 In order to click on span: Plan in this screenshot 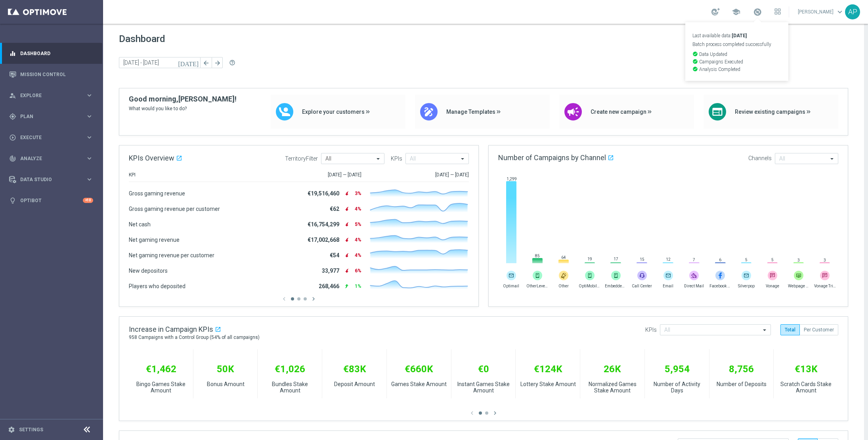, I will do `click(53, 117)`.